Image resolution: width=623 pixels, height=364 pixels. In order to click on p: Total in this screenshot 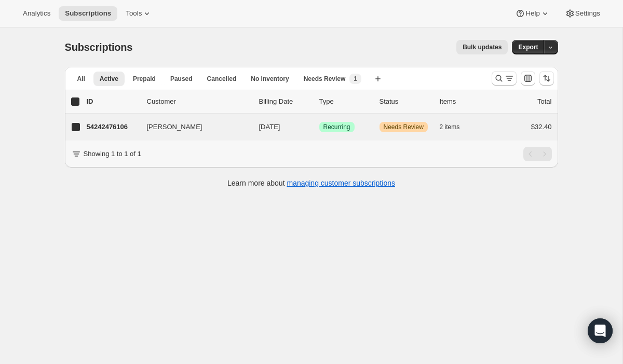, I will do `click(544, 101)`.